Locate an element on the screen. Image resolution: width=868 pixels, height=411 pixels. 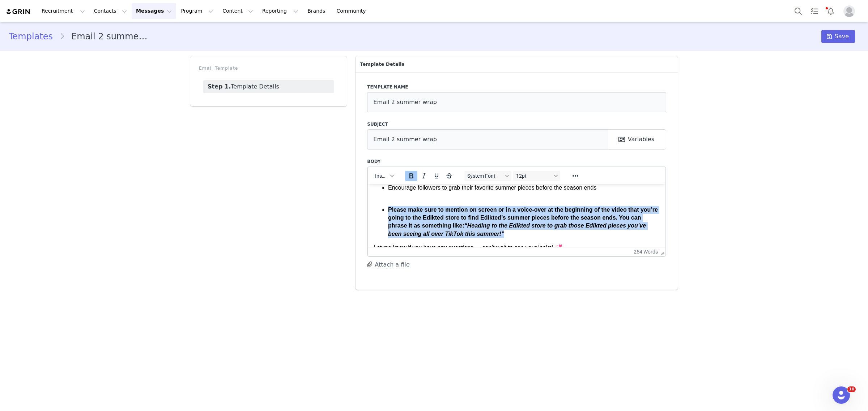
button: Bold is located at coordinates (411, 176).